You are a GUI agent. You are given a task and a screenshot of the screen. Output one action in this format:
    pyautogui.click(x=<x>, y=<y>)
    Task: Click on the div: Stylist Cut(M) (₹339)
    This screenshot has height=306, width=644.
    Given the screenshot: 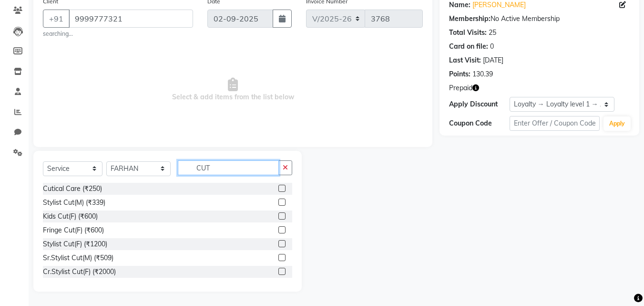 What is the action you would take?
    pyautogui.click(x=74, y=203)
    